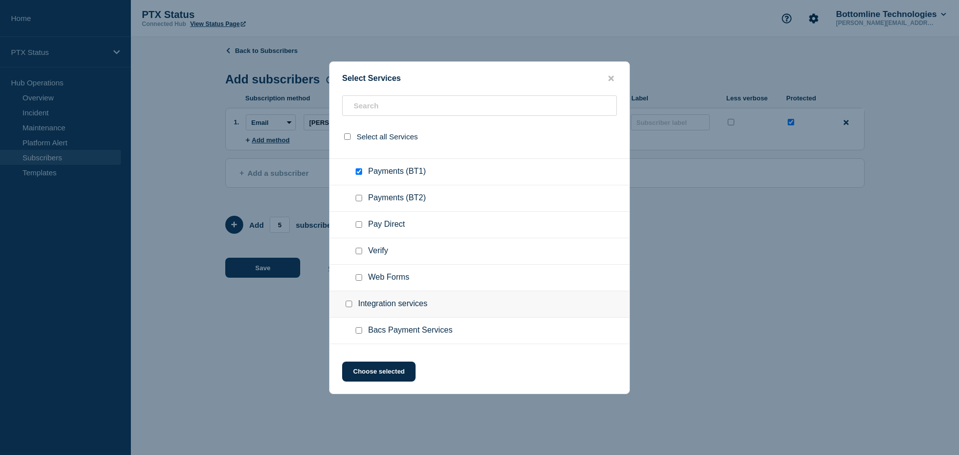 This screenshot has height=455, width=959. I want to click on span: Payments (BT1), so click(397, 172).